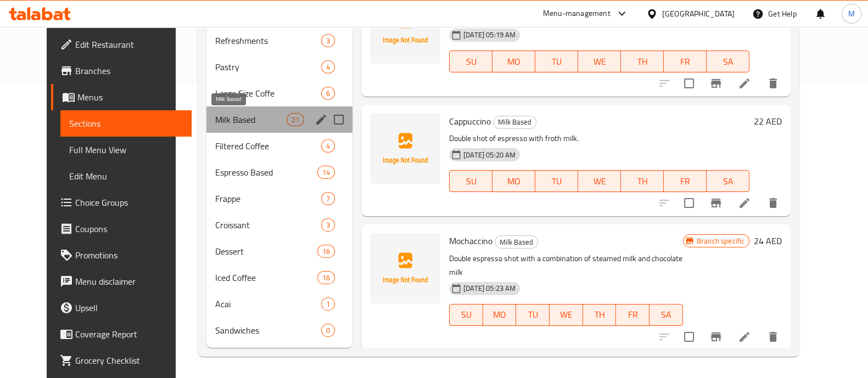  What do you see at coordinates (516, 242) in the screenshot?
I see `div: Milk Based` at bounding box center [516, 242].